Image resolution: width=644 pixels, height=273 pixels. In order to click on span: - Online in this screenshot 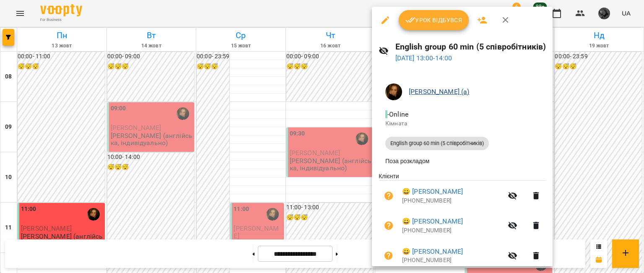, I will do `click(397, 114)`.